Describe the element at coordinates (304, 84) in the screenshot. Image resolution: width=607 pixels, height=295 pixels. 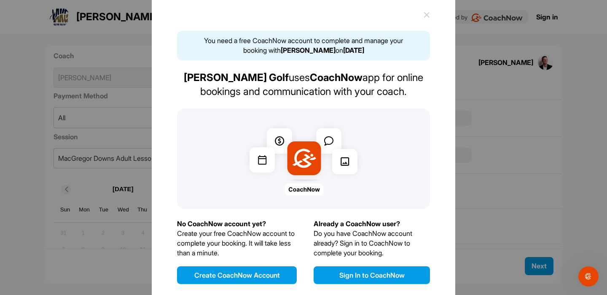
I see `div: uses app for online bookings and communication with your coach.` at that location.